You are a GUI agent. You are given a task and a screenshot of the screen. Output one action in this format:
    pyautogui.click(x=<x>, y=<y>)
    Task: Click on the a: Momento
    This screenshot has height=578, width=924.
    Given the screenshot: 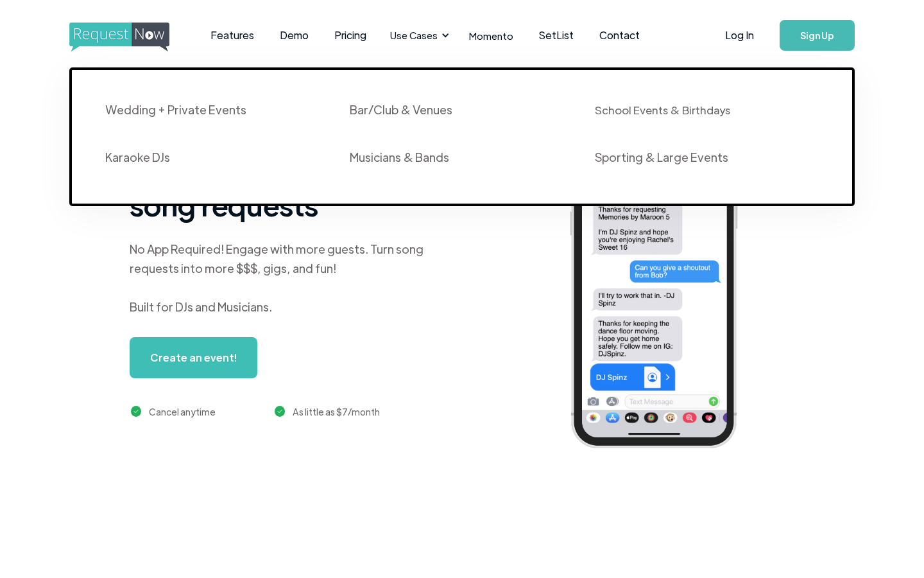 What is the action you would take?
    pyautogui.click(x=491, y=36)
    